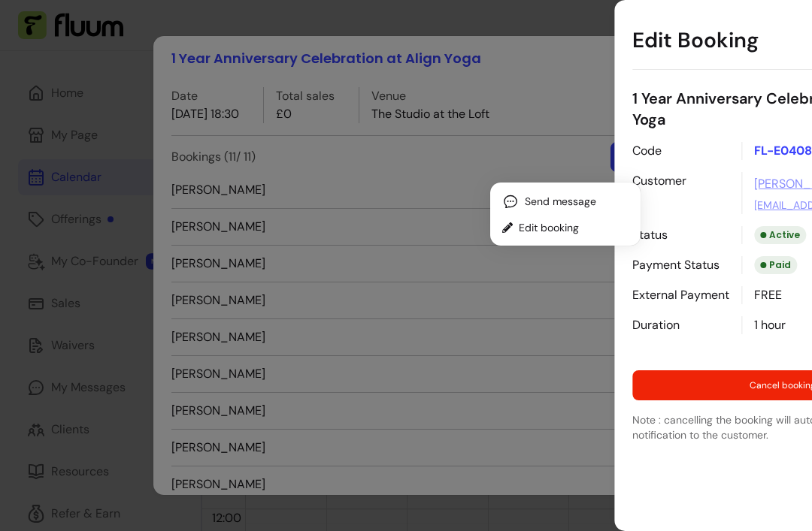 This screenshot has width=812, height=531. What do you see at coordinates (775, 266) in the screenshot?
I see `div: Paid` at bounding box center [775, 266].